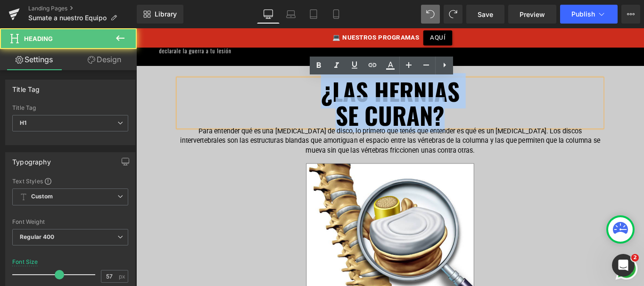  What do you see at coordinates (285, 97) in the screenshot?
I see `span: SE CURAN?` at bounding box center [285, 97].